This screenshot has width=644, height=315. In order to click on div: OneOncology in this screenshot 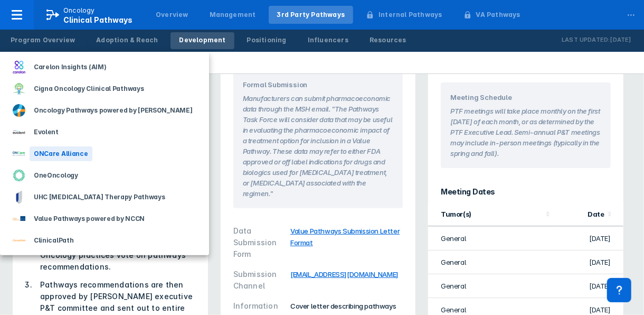, I will do `click(56, 175)`.